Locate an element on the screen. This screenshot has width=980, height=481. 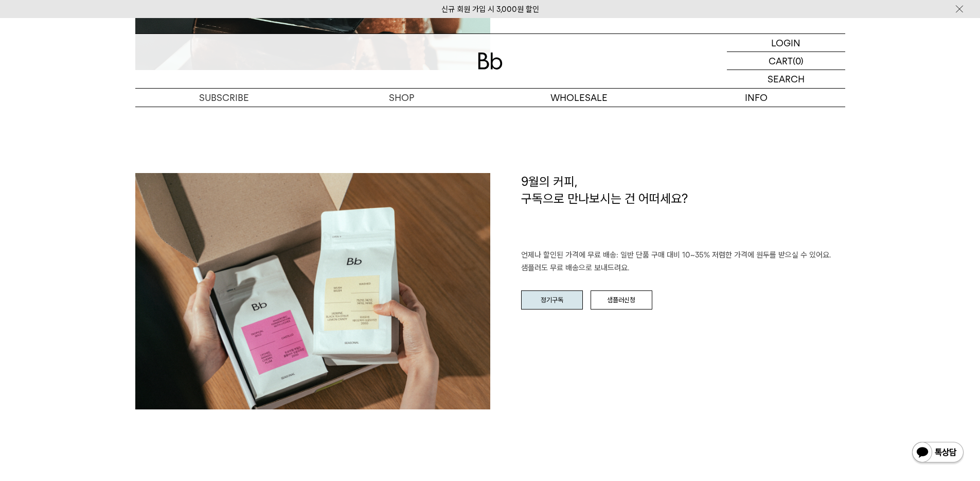
img: 로고 is located at coordinates (490, 60).